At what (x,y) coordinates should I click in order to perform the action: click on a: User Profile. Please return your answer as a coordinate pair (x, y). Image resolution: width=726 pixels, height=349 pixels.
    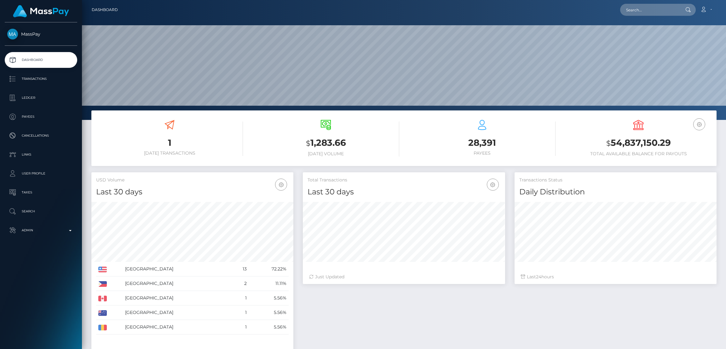
    Looking at the image, I should click on (41, 173).